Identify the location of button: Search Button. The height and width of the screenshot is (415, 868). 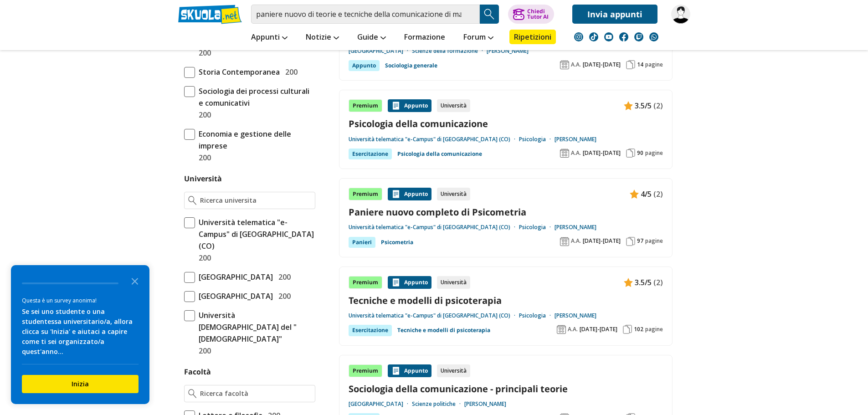
(489, 14).